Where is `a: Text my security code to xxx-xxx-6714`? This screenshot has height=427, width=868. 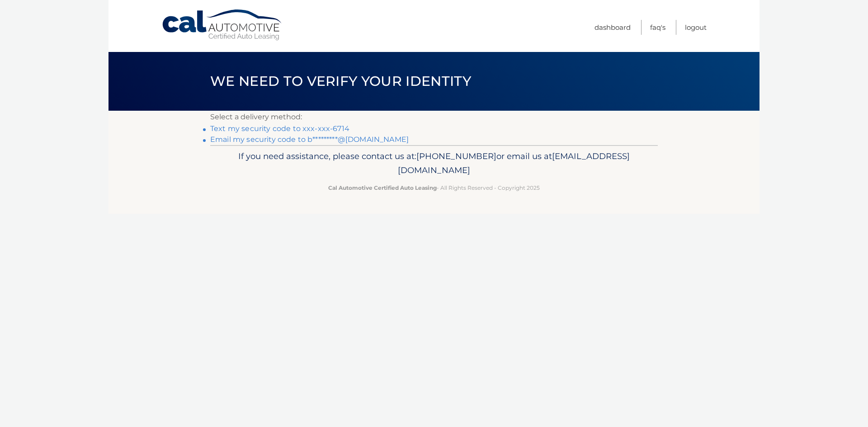 a: Text my security code to xxx-xxx-6714 is located at coordinates (280, 128).